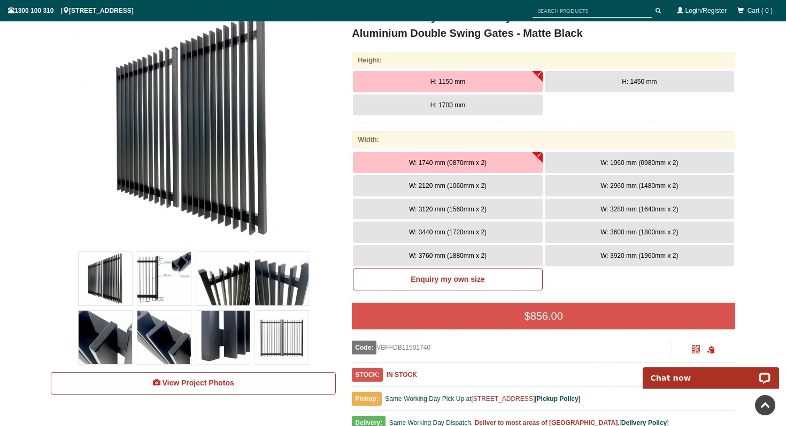 This screenshot has width=786, height=426. What do you see at coordinates (695, 351) in the screenshot?
I see `a: Click to enlarge and scan to share.` at bounding box center [695, 351].